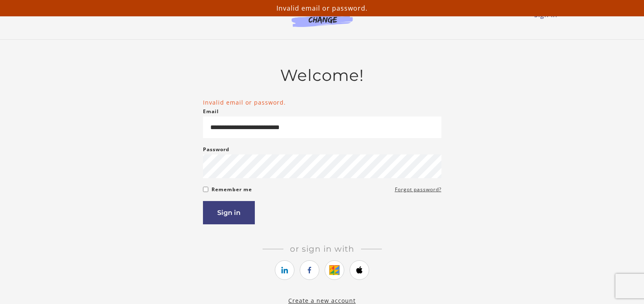 The width and height of the screenshot is (644, 304). Describe the element at coordinates (322, 18) in the screenshot. I see `img: Agents of Change Logo` at that location.